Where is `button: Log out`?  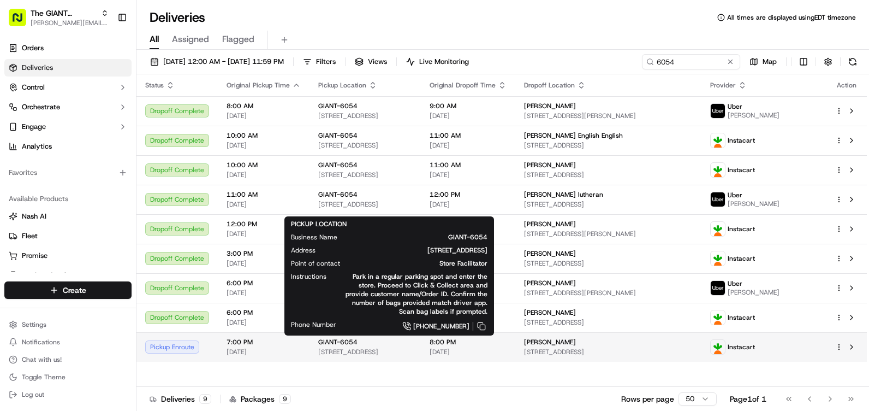 button: Log out is located at coordinates (68, 394).